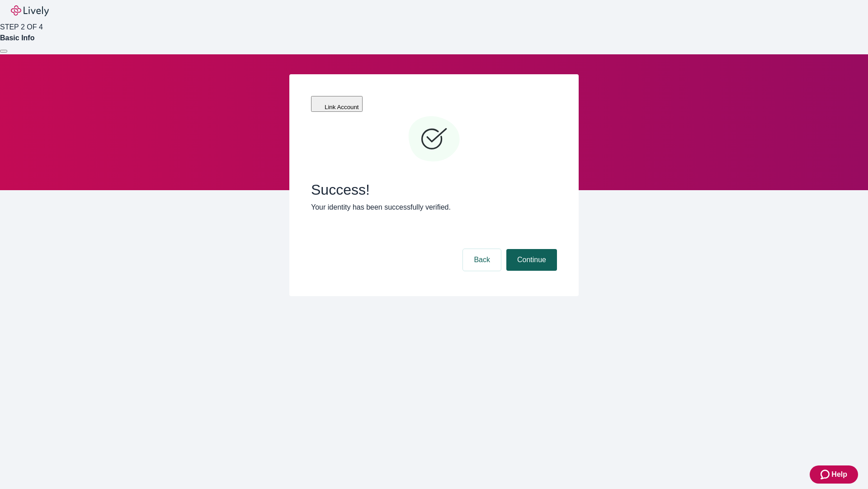  Describe the element at coordinates (434, 140) in the screenshot. I see `svg: Checkmark icon` at that location.